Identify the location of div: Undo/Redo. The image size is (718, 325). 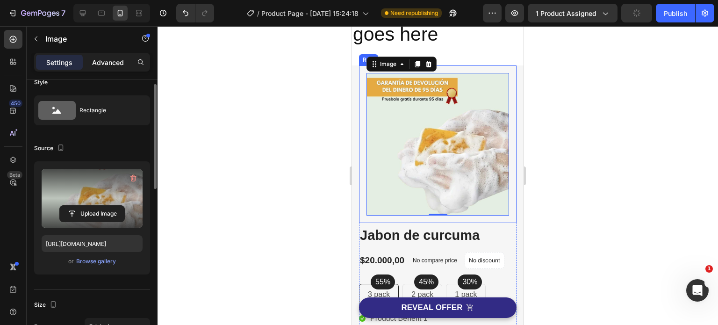
(195, 13).